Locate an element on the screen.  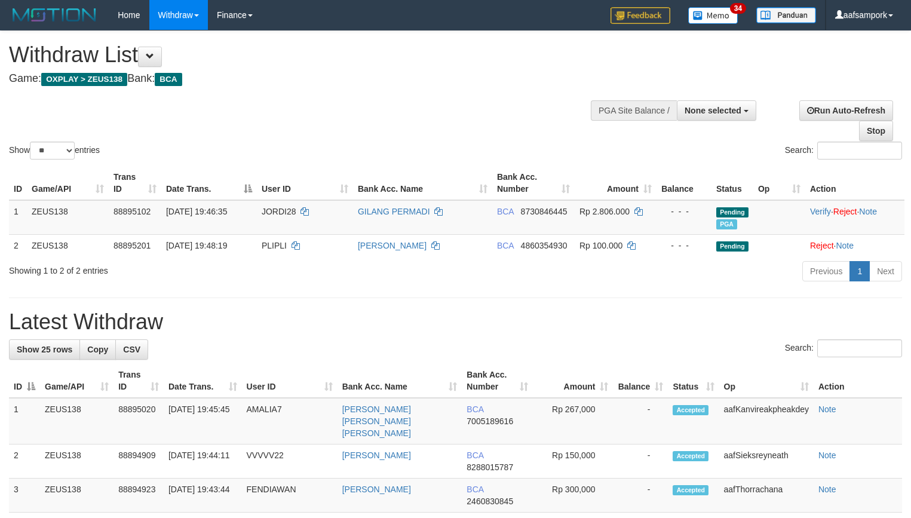
th: Amount: activate to sort column ascending is located at coordinates (615, 183).